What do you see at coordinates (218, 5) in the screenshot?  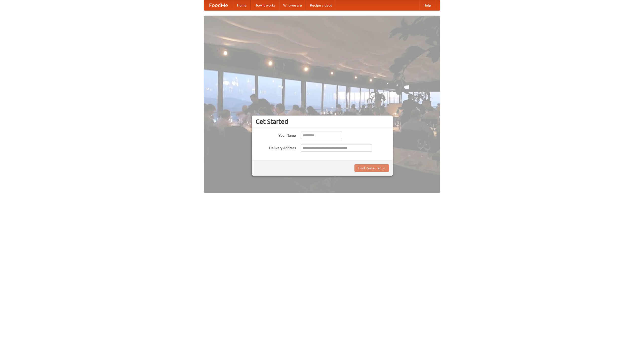 I see `a: FoodMe` at bounding box center [218, 5].